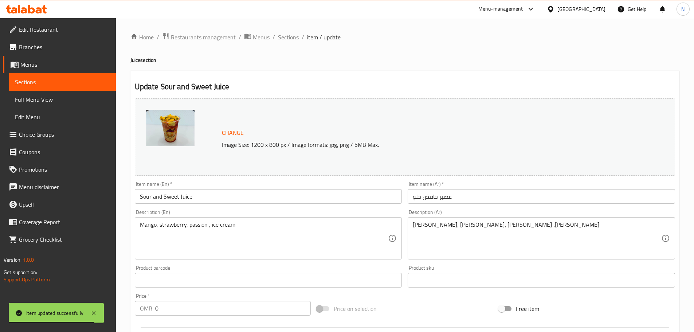 The height and width of the screenshot is (332, 694). What do you see at coordinates (55, 313) in the screenshot?
I see `div: Item updated successfully` at bounding box center [55, 313].